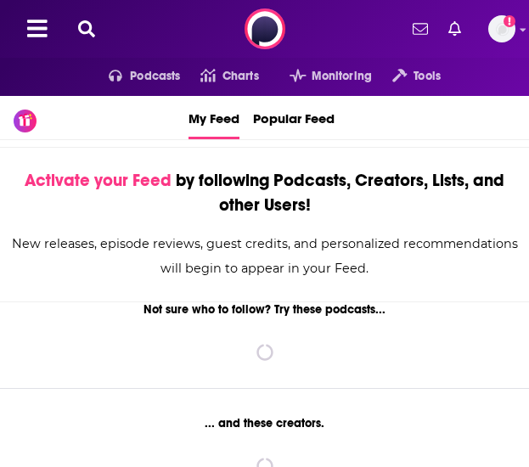  I want to click on span: Tools, so click(427, 76).